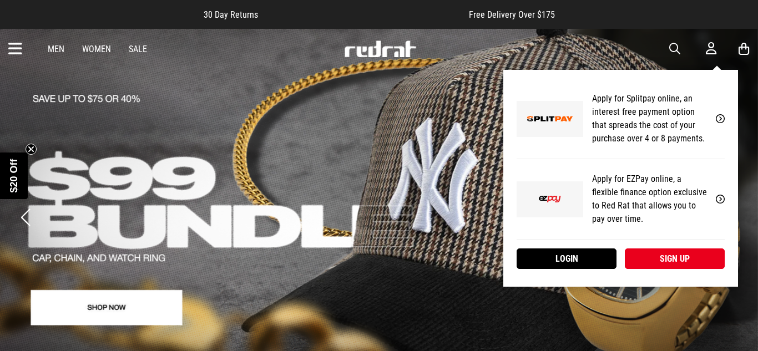 The width and height of the screenshot is (758, 351). Describe the element at coordinates (620, 199) in the screenshot. I see `a: Apply for EZPay online, a flexible finance option exclusive to Red Rat that allows you to pay ove...` at that location.